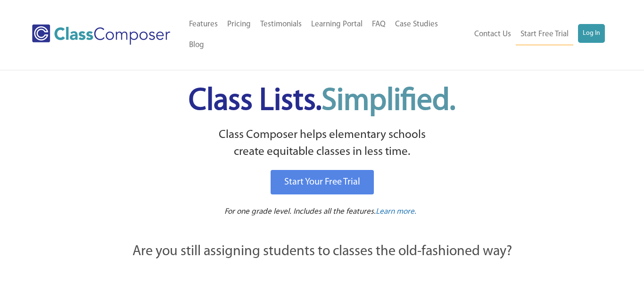 Image resolution: width=644 pixels, height=282 pixels. Describe the element at coordinates (378, 24) in the screenshot. I see `a: FAQ` at that location.